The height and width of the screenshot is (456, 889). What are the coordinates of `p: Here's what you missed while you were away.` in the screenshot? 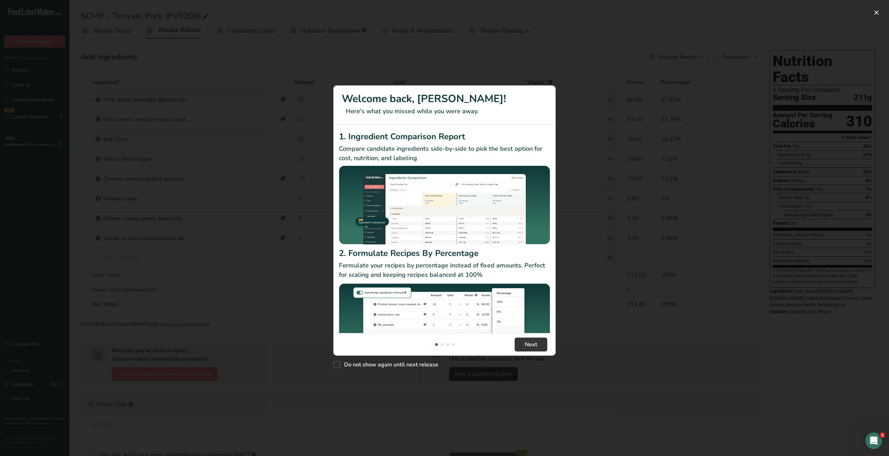 It's located at (444, 111).